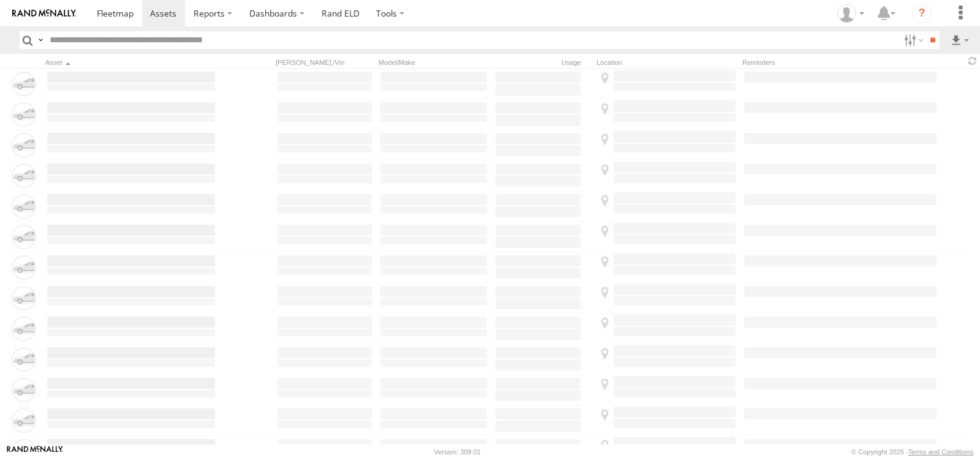 The width and height of the screenshot is (980, 458). What do you see at coordinates (941, 452) in the screenshot?
I see `a: Terms and Conditions` at bounding box center [941, 452].